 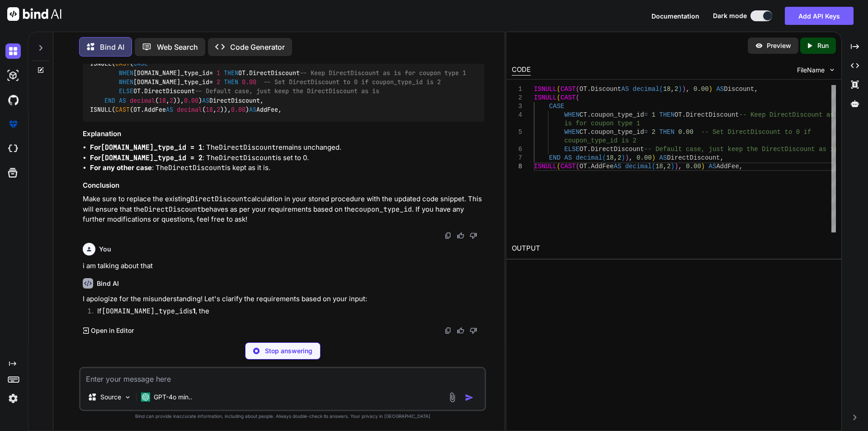 What do you see at coordinates (177, 47) in the screenshot?
I see `p: Web Search` at bounding box center [177, 47].